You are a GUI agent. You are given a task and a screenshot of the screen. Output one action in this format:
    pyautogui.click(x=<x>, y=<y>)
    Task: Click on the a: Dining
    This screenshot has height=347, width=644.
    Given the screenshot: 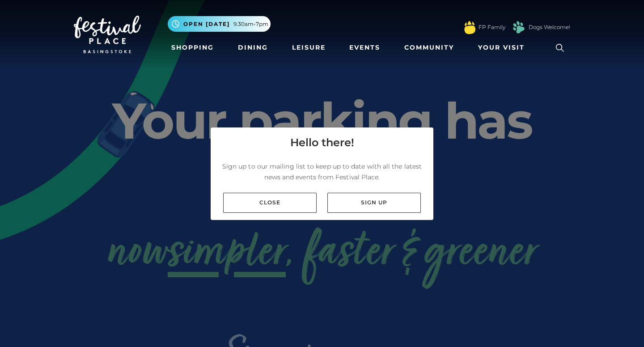 What is the action you would take?
    pyautogui.click(x=252, y=47)
    